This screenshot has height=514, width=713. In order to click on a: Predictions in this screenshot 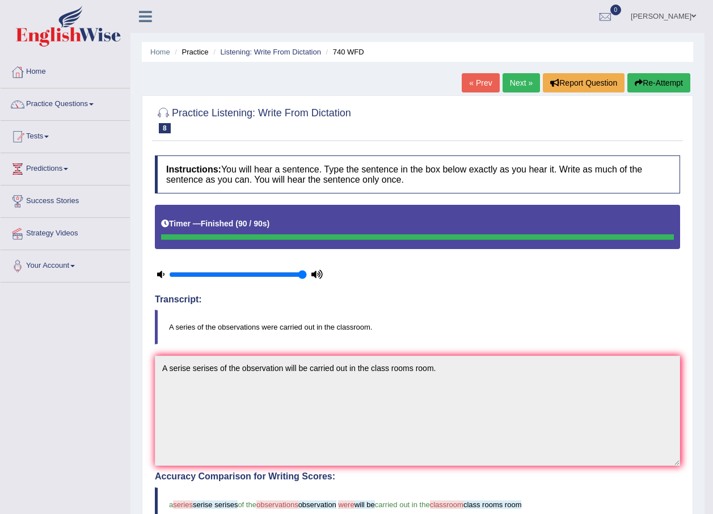, I will do `click(65, 167)`.